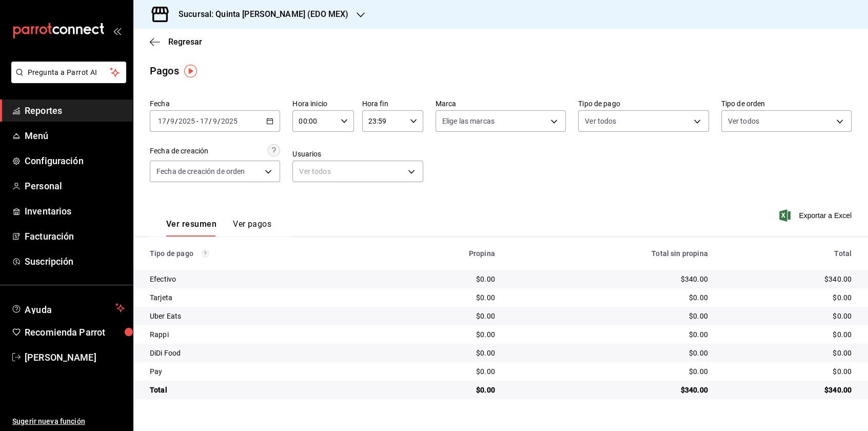 Image resolution: width=868 pixels, height=431 pixels. Describe the element at coordinates (190, 71) in the screenshot. I see `button: Tooltip marker` at that location.